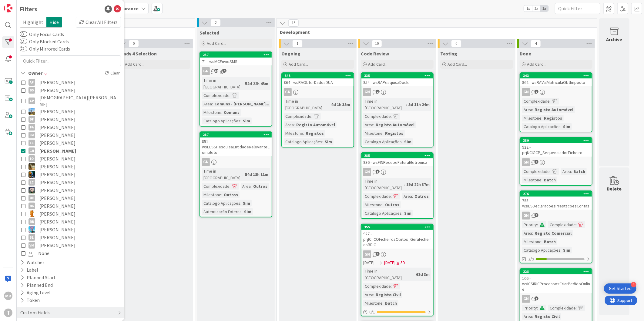  Describe the element at coordinates (397, 156) in the screenshot. I see `div: 285` at that location.